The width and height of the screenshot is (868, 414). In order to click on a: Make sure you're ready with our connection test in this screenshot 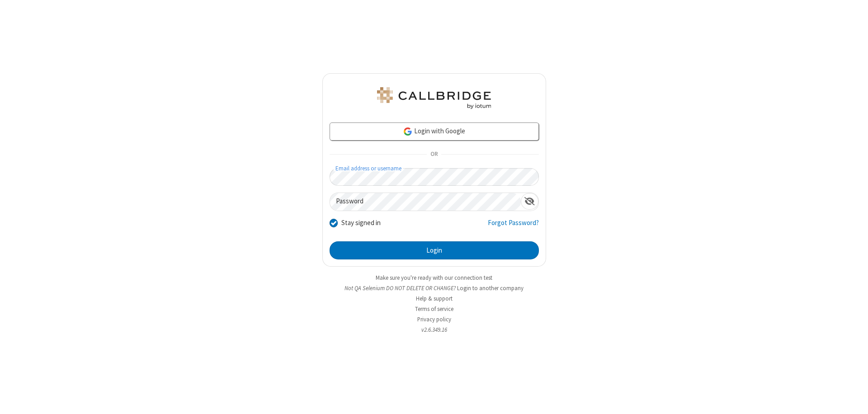, I will do `click(434, 277)`.